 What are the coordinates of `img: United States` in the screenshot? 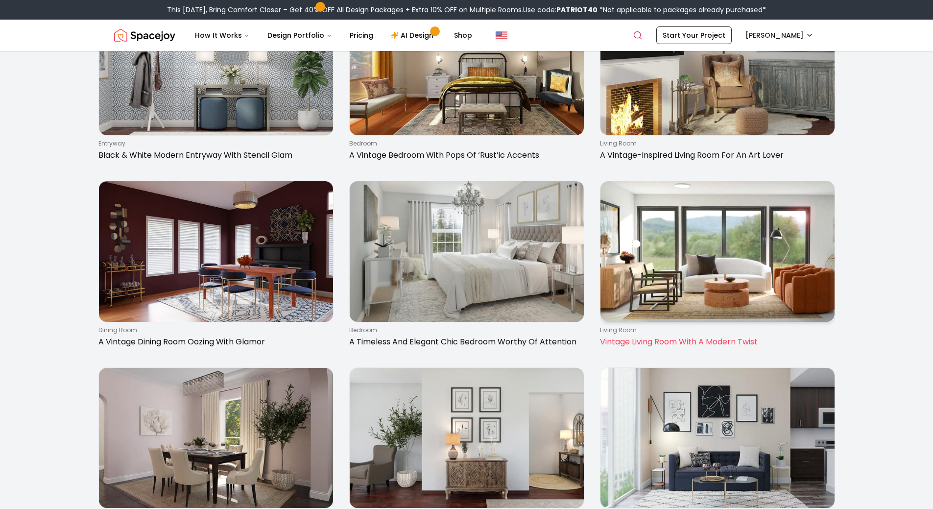 It's located at (502, 35).